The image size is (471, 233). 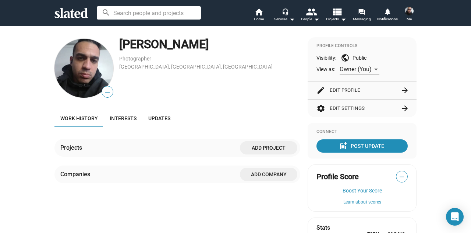 What do you see at coordinates (323, 227) in the screenshot?
I see `mat-card-title: Stats` at bounding box center [323, 227].